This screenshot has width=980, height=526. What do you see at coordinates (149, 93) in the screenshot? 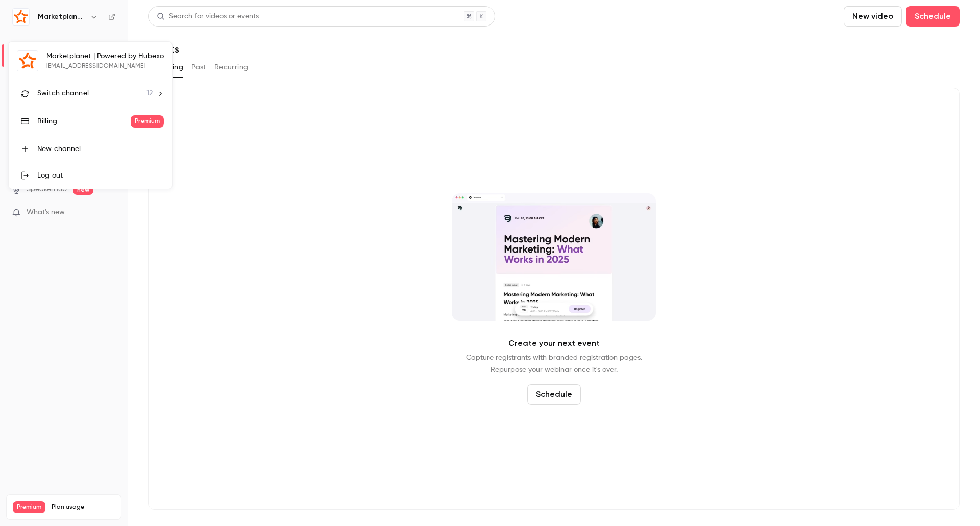
I see `span: 12` at bounding box center [149, 93].